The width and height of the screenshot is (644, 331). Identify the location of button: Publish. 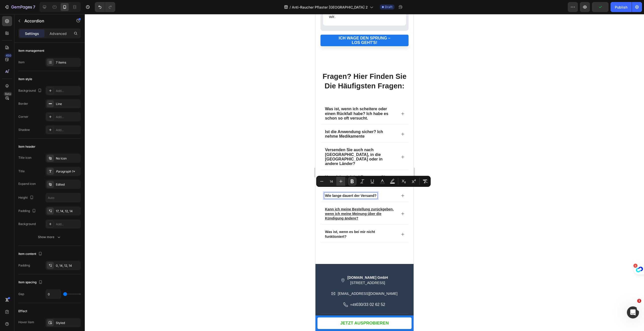
(621, 7).